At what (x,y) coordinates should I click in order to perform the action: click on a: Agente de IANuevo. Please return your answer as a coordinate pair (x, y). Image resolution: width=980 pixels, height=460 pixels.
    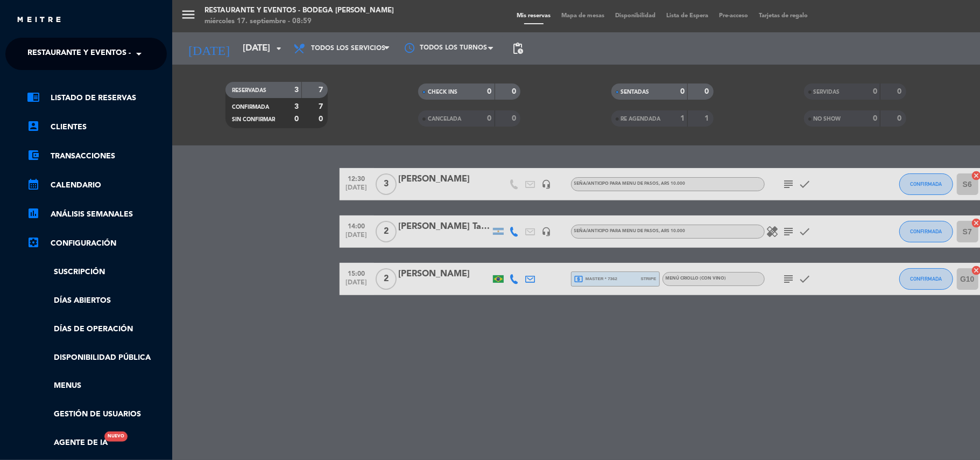
    Looking at the image, I should click on (68, 443).